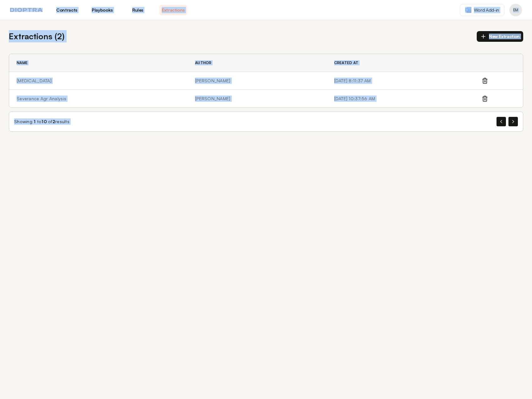  Describe the element at coordinates (173, 10) in the screenshot. I see `a: Extractions` at that location.